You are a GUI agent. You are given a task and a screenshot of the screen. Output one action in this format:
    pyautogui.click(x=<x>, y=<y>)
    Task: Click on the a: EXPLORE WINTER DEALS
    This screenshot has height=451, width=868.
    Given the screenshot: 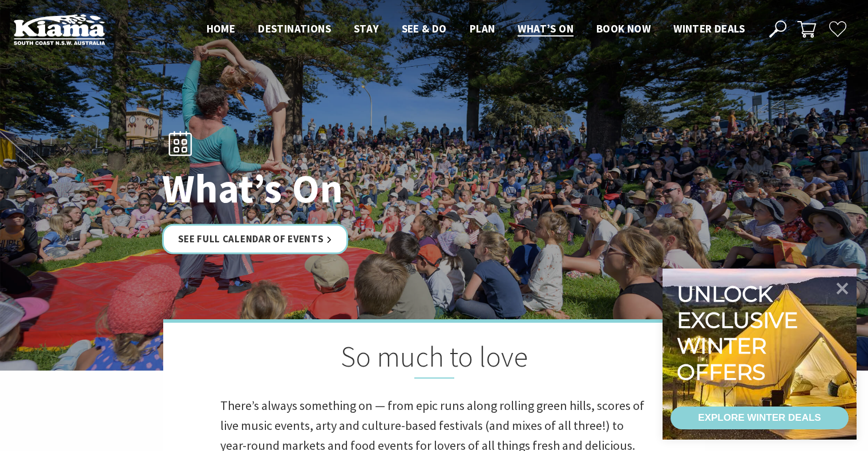 What is the action you would take?
    pyautogui.click(x=760, y=418)
    